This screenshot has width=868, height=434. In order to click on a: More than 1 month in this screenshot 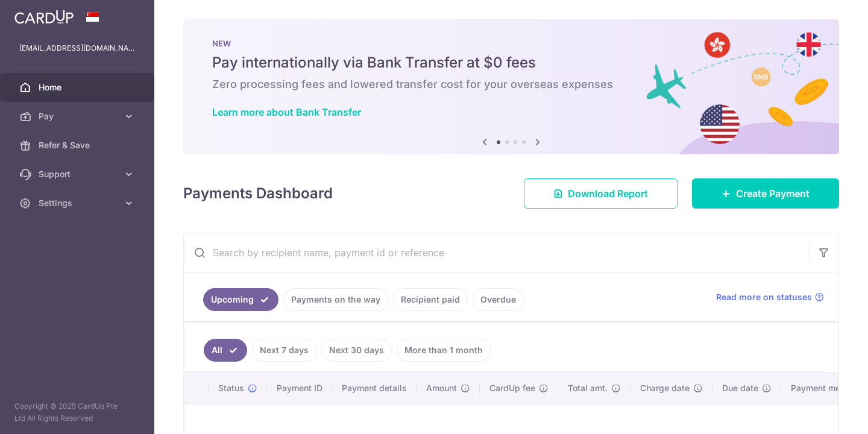, I will do `click(444, 350)`.